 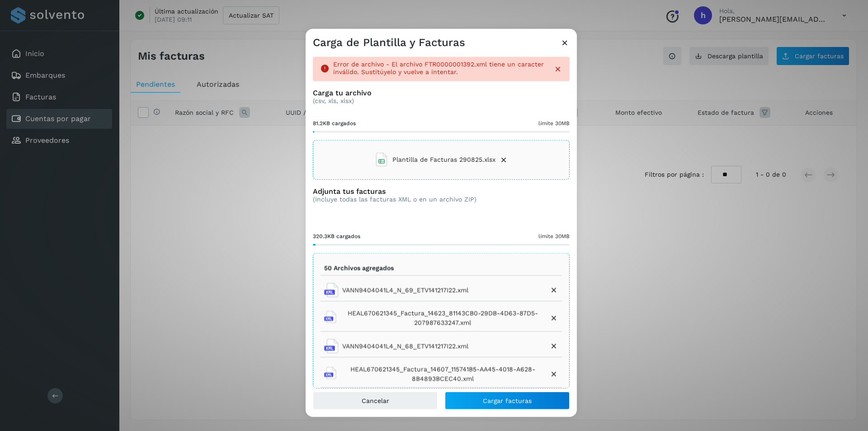 I want to click on span: Cargar facturas, so click(x=507, y=401).